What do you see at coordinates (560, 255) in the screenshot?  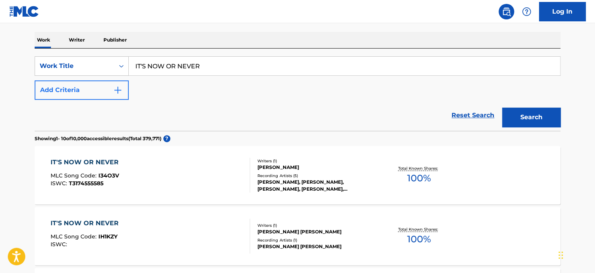 I see `div: Drag` at bounding box center [560, 255].